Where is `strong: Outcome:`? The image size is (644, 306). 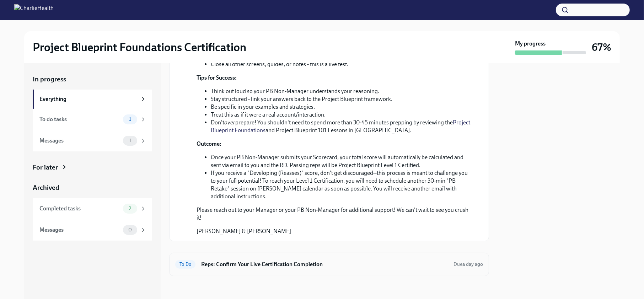 strong: Outcome: is located at coordinates (209, 144).